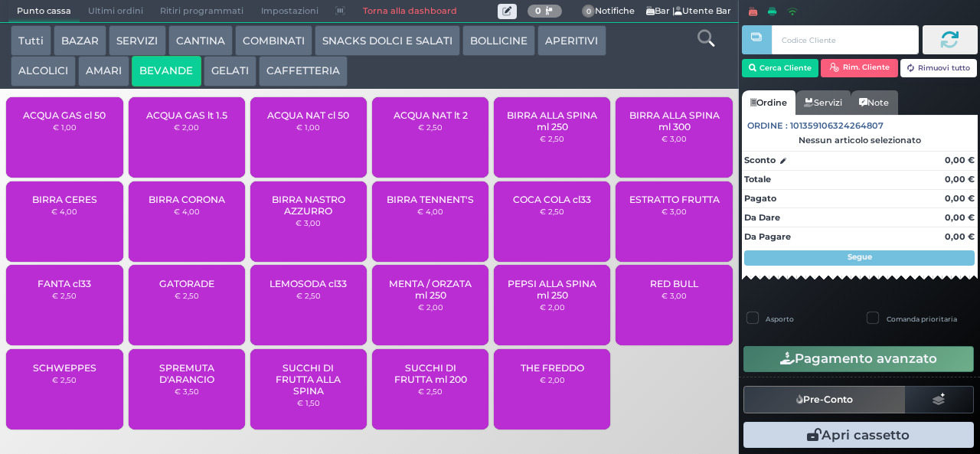 The height and width of the screenshot is (454, 980). Describe the element at coordinates (552, 121) in the screenshot. I see `span: BIRRA ALLA SPINA ml 250` at that location.